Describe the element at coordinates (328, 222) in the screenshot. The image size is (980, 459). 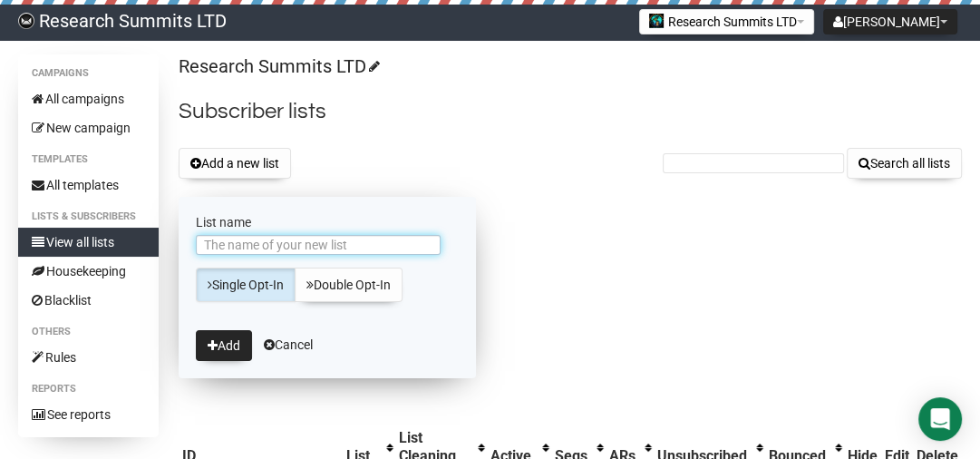
I see `label: List name` at that location.